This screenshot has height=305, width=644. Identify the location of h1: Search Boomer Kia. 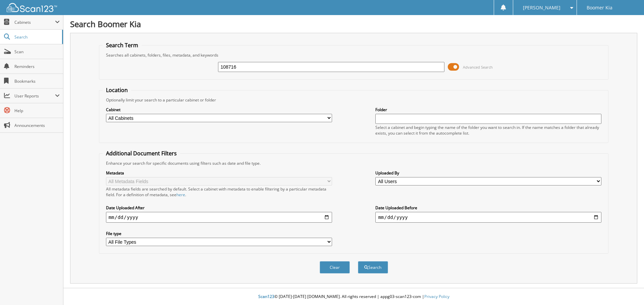
(354, 24).